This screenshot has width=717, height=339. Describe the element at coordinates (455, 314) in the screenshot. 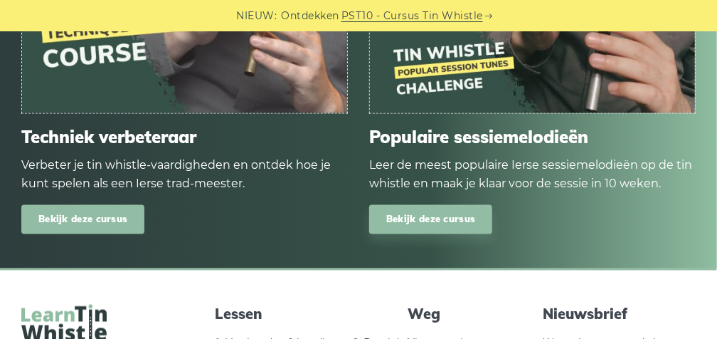

I see `span: Weg` at that location.